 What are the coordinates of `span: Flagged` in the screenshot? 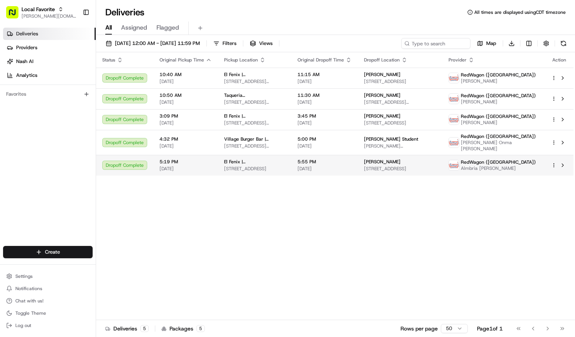 It's located at (168, 28).